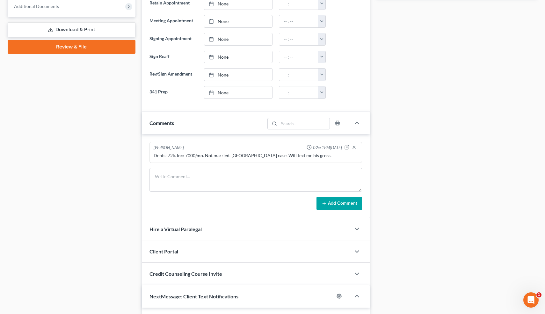 The height and width of the screenshot is (314, 545). What do you see at coordinates (194, 296) in the screenshot?
I see `span: NextMessage: Client Text Notifications` at bounding box center [194, 296].